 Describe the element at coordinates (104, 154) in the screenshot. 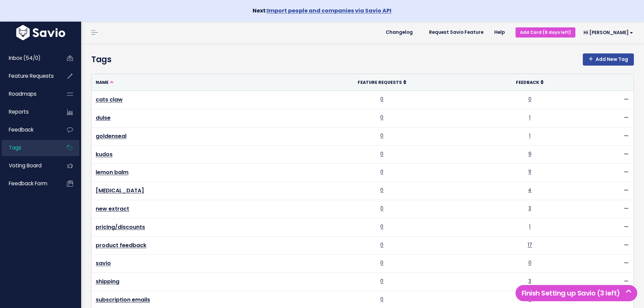

I see `a: kudos` at that location.